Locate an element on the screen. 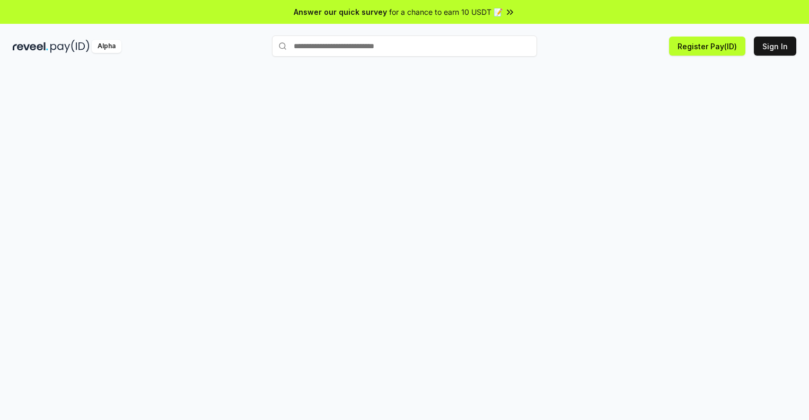 This screenshot has height=420, width=809. div: Alpha is located at coordinates (107, 46).